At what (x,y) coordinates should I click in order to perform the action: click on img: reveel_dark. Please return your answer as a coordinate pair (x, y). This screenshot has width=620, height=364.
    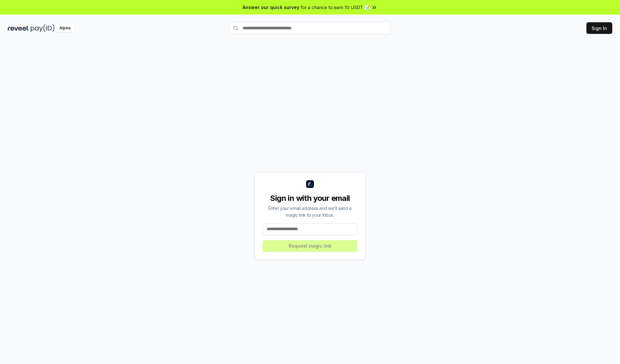
    Looking at the image, I should click on (19, 28).